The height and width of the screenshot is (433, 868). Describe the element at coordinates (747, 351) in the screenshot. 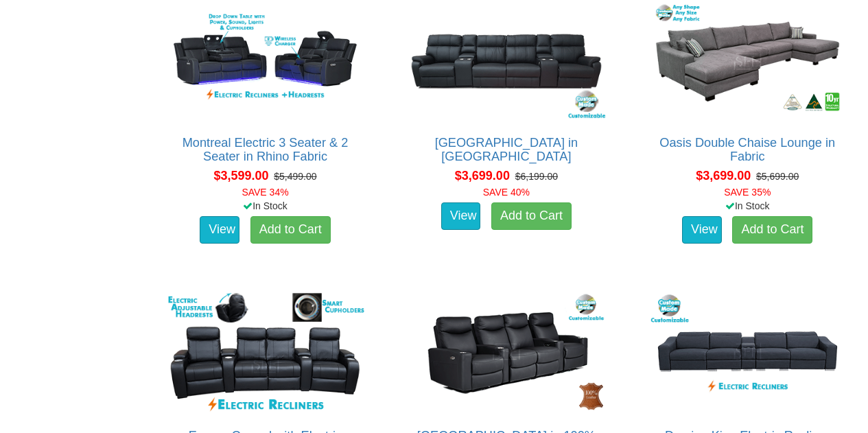

I see `img: Domino King Electric Recliner Theatre Lounge in Fabric` at that location.